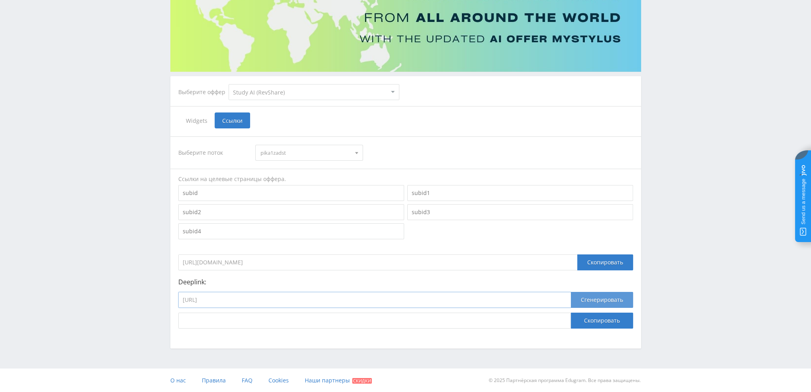  What do you see at coordinates (605, 262) in the screenshot?
I see `div: Скопировать` at bounding box center [605, 262].